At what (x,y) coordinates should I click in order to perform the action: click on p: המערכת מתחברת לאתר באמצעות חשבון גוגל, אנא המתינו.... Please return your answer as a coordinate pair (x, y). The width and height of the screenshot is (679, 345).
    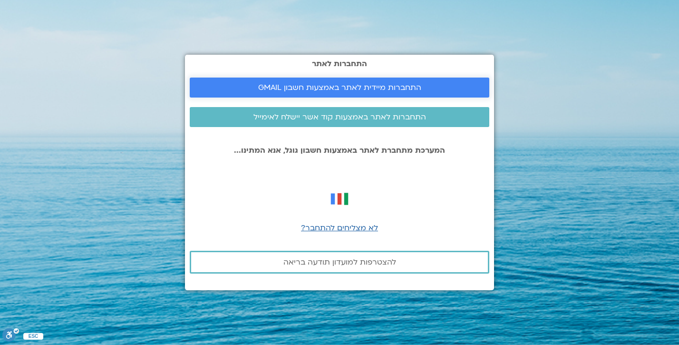
    Looking at the image, I should click on (340, 150).